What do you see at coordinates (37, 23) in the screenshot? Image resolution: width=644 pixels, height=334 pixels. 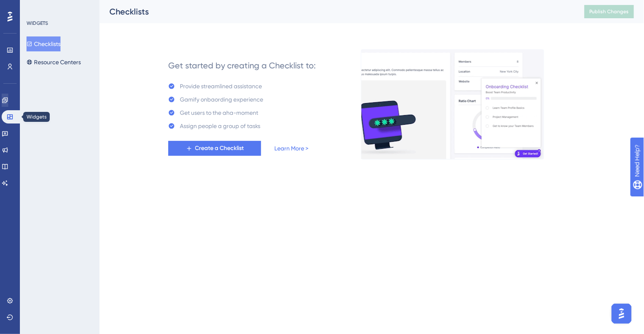 I see `div: WIDGETS` at bounding box center [37, 23].